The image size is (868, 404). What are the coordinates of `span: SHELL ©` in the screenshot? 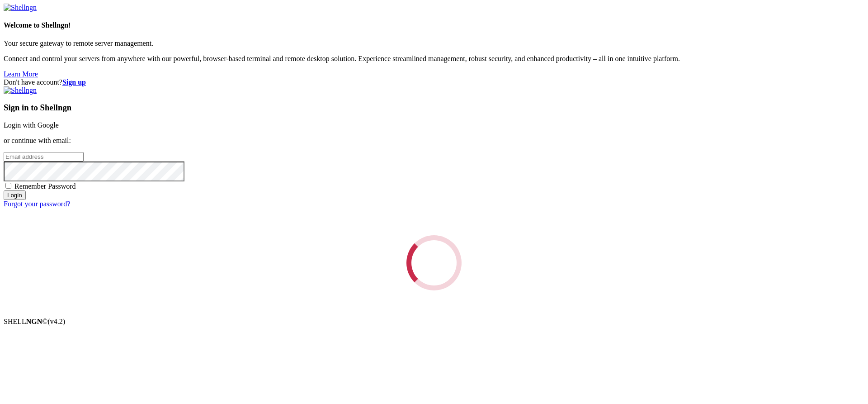 It's located at (34, 321).